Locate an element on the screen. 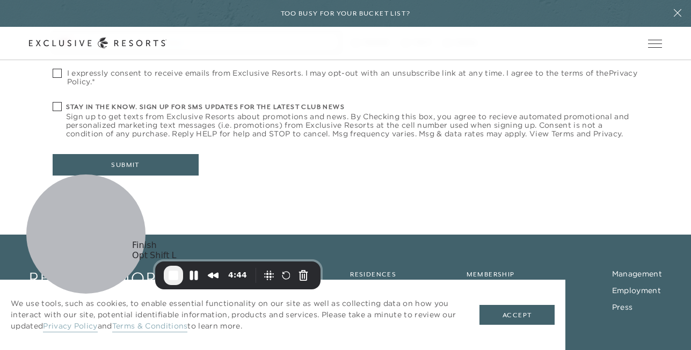 This screenshot has width=691, height=350. a: Terms & Conditions is located at coordinates (150, 326).